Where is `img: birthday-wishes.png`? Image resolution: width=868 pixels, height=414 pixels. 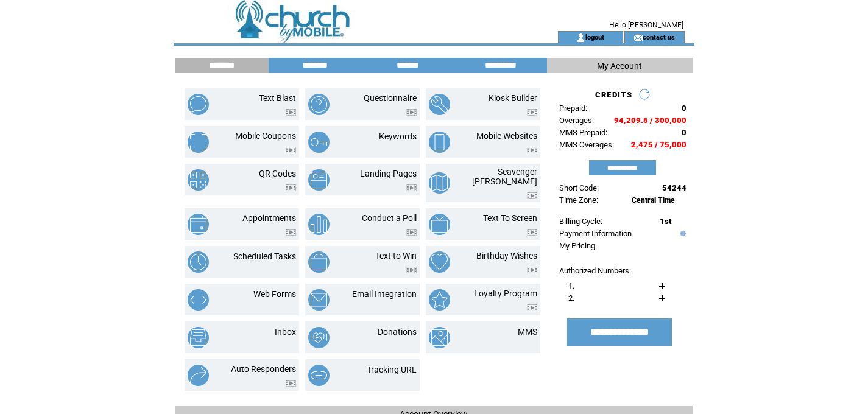
img: birthday-wishes.png is located at coordinates (439, 262).